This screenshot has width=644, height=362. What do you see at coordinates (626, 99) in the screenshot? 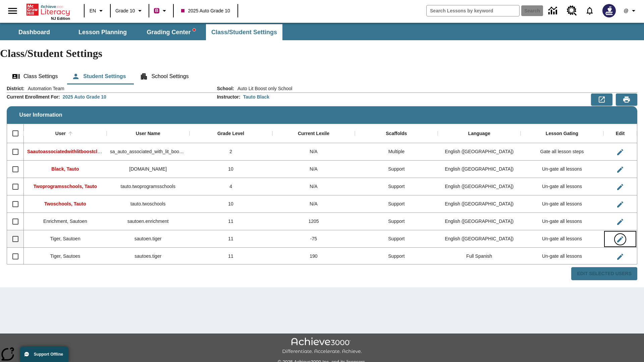
I see `button: Print Preview` at bounding box center [626, 99].